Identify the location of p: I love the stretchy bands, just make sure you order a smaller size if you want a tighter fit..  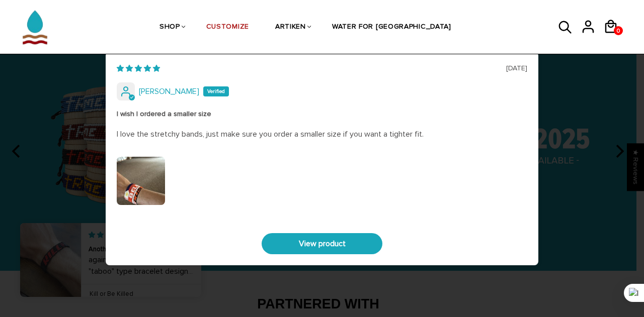
(322, 134).